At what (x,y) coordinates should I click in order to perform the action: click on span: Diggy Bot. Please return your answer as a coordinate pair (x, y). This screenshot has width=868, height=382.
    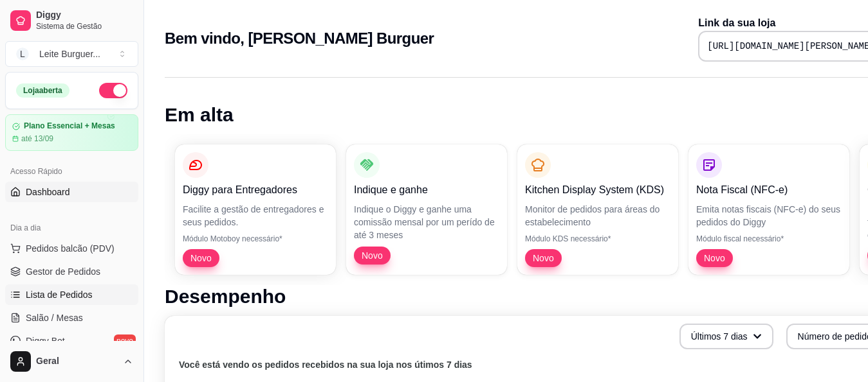
    Looking at the image, I should click on (45, 342).